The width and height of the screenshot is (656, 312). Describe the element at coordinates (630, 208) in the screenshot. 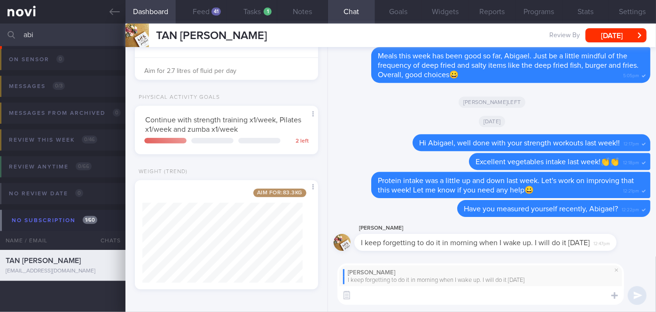

I see `span: 12:22pm` at that location.